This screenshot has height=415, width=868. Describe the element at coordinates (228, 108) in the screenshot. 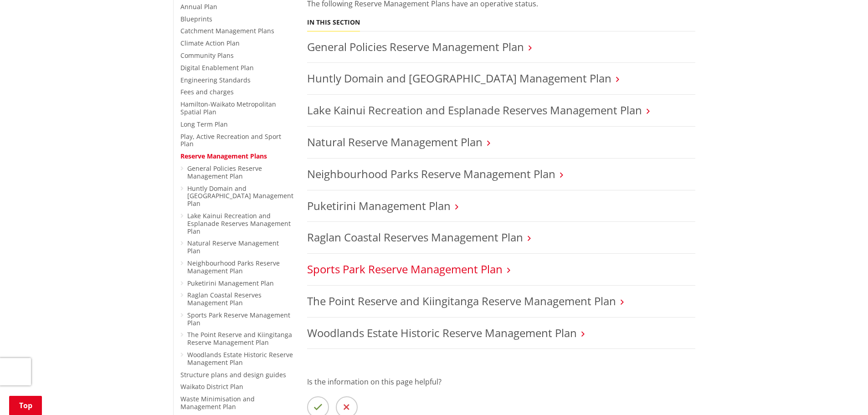

I see `a: Hamilton-Waikato Metropolitan Spatial Plan` at that location.